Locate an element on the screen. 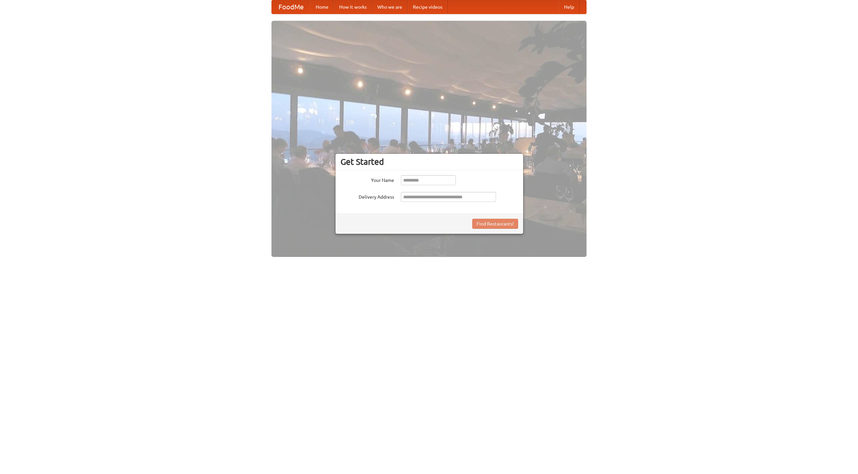  a: Help is located at coordinates (569, 7).